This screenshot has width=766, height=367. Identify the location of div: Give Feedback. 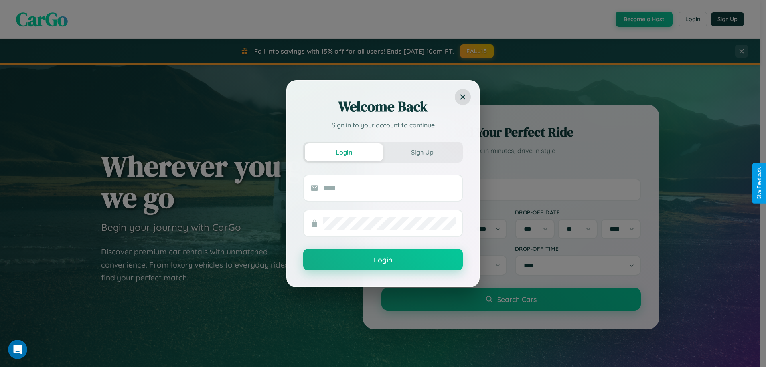
(760, 183).